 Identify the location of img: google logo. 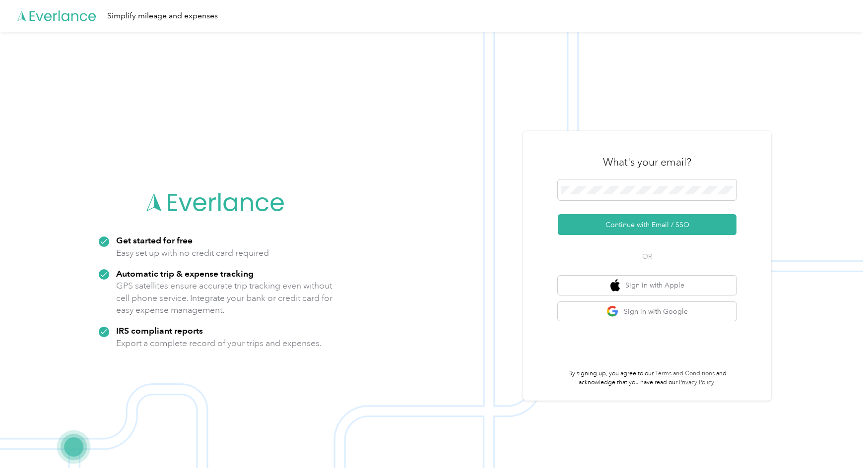
(612, 311).